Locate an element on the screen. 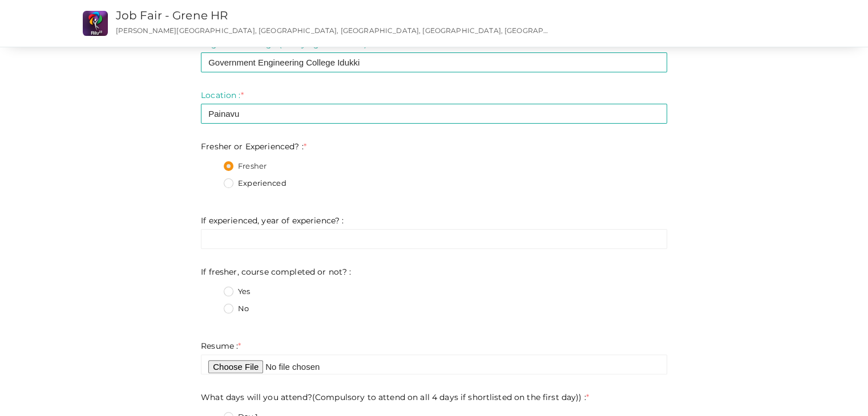 This screenshot has height=416, width=868. label: Fresher is located at coordinates (245, 166).